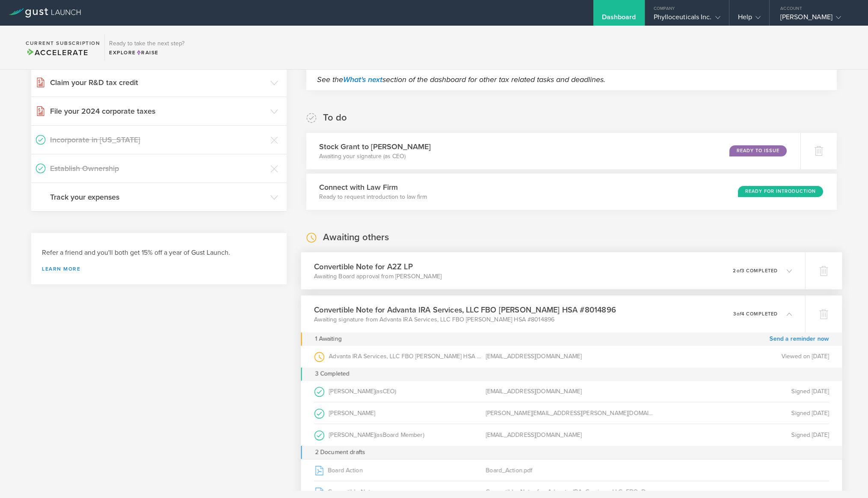  I want to click on h3: Track your expenses, so click(158, 197).